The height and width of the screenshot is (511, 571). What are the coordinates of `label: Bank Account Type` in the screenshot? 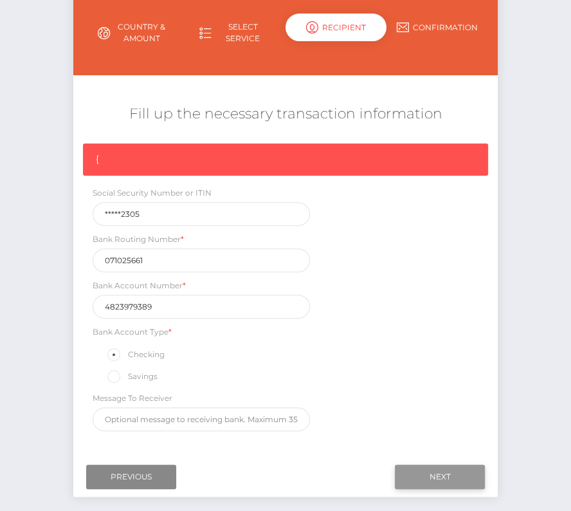 It's located at (132, 332).